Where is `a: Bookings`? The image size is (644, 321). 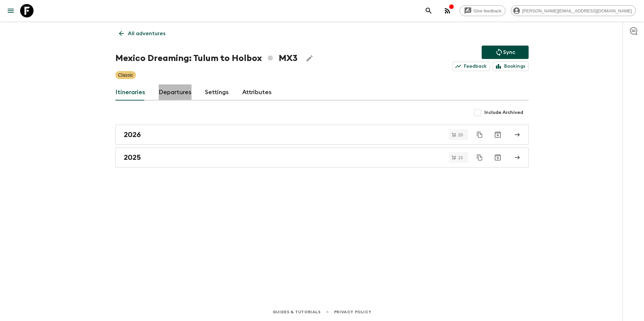
a: Bookings is located at coordinates (511, 66).